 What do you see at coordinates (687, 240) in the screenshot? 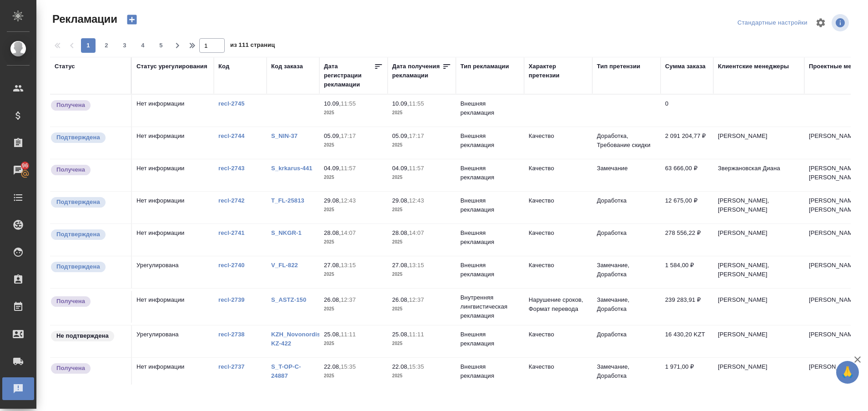
I see `td: 278 556,22 ₽` at bounding box center [687, 240].